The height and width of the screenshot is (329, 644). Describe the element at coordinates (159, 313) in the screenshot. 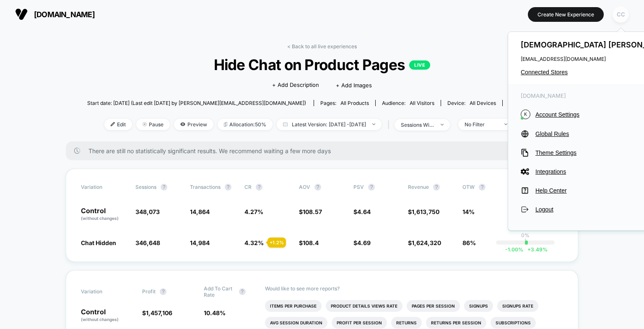

I see `span: 1,457,106` at that location.